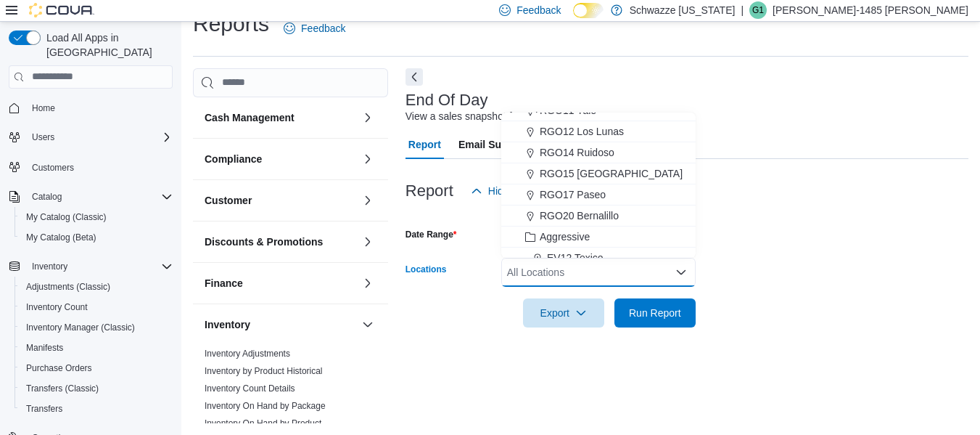 This screenshot has width=980, height=435. I want to click on a: My Catalog (Beta), so click(61, 237).